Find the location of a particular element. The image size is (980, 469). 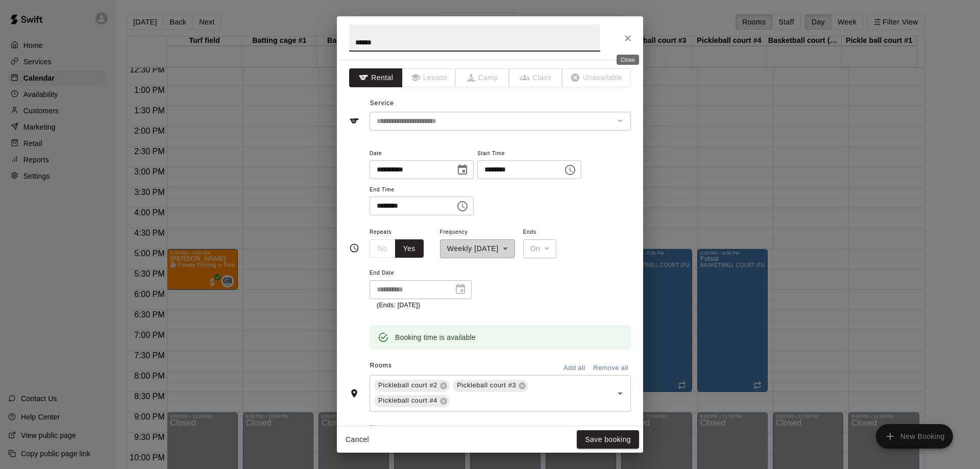

button: Cancel is located at coordinates (357, 439).